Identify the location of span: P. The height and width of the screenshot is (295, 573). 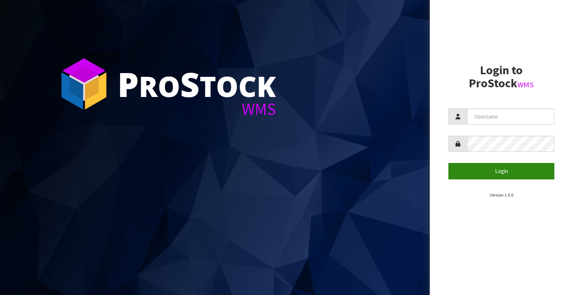
(128, 84).